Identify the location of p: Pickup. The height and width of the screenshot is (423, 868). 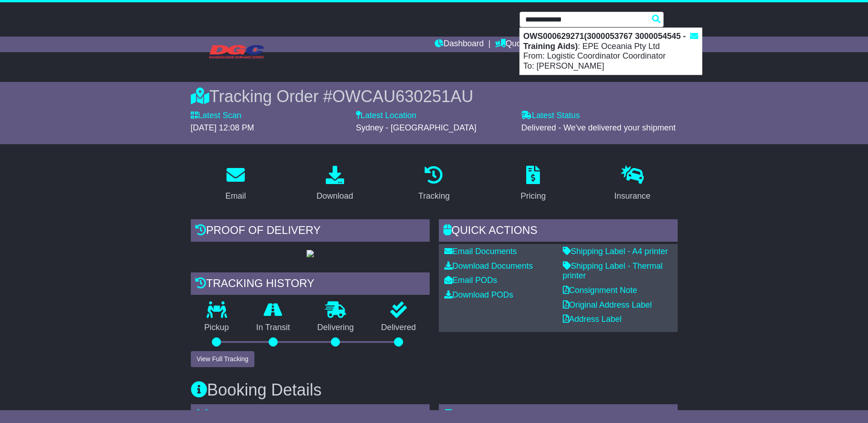
(217, 328).